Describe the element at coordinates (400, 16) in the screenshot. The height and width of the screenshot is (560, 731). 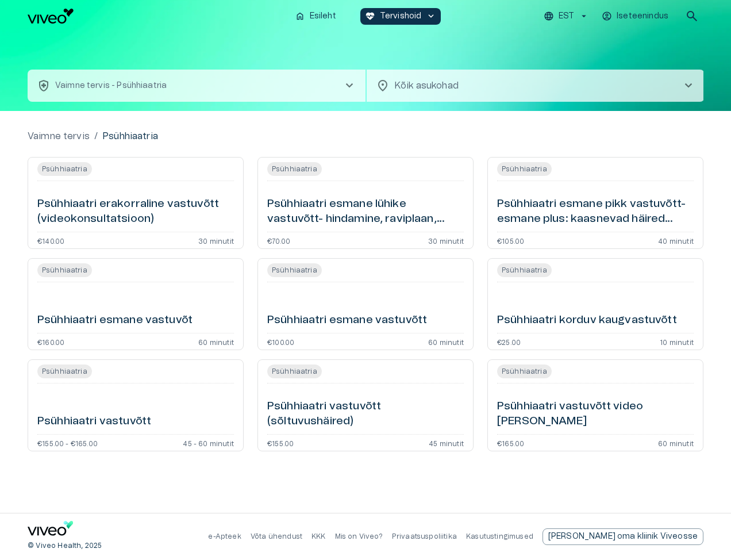
I see `button: ecg_heartTervishoidkeyboard_arrow_down` at that location.